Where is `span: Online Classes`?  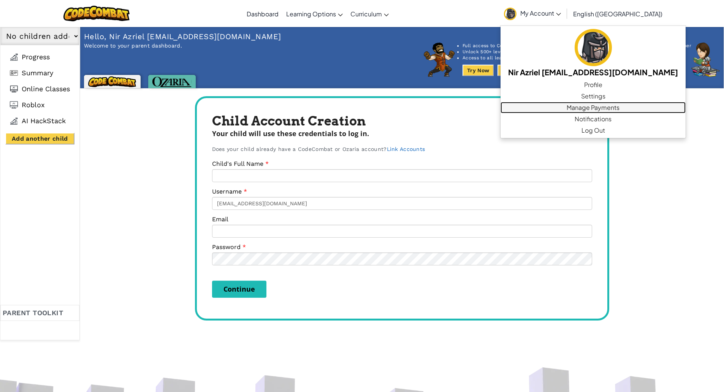 span: Online Classes is located at coordinates (46, 89).